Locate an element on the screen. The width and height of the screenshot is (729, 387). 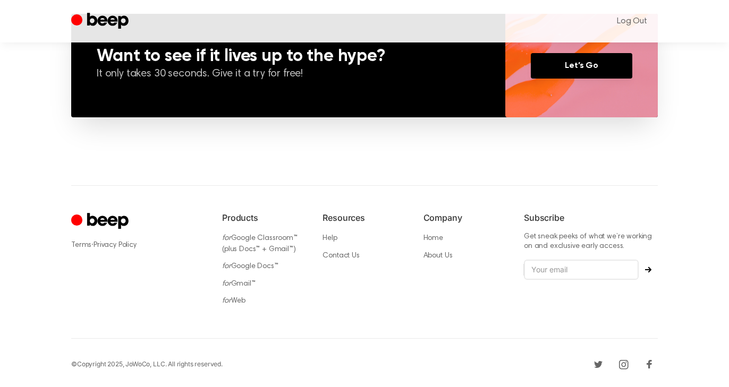
h6: Products is located at coordinates (263, 218).